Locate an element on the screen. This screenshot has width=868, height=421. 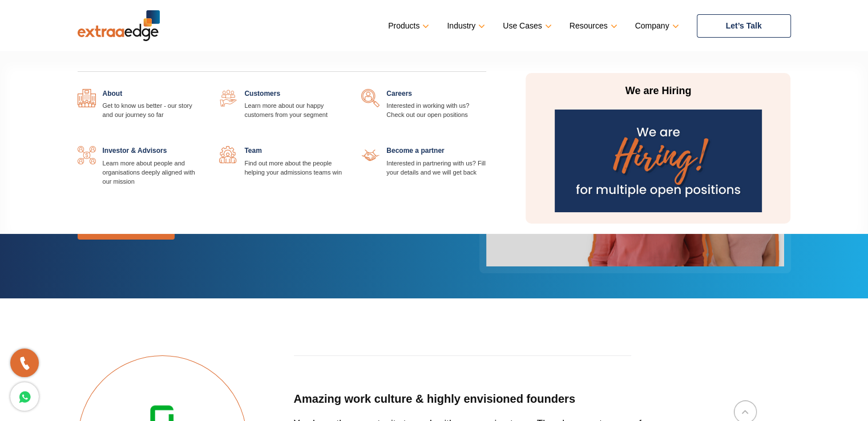
a: Resources is located at coordinates (592, 25).